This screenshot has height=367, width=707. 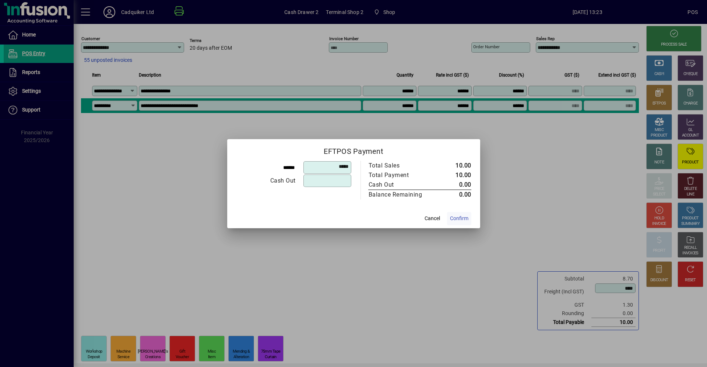 I want to click on span: Cancel, so click(x=432, y=218).